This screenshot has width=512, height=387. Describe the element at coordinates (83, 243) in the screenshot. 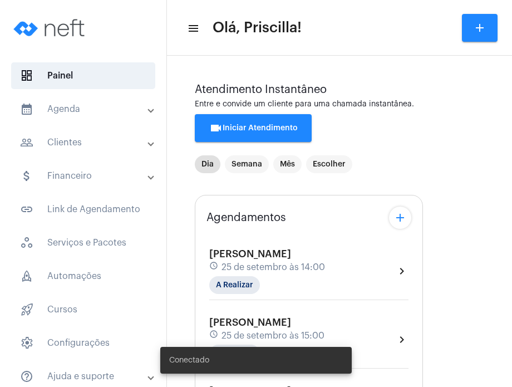

I see `span: Serviços e Pacotes` at that location.